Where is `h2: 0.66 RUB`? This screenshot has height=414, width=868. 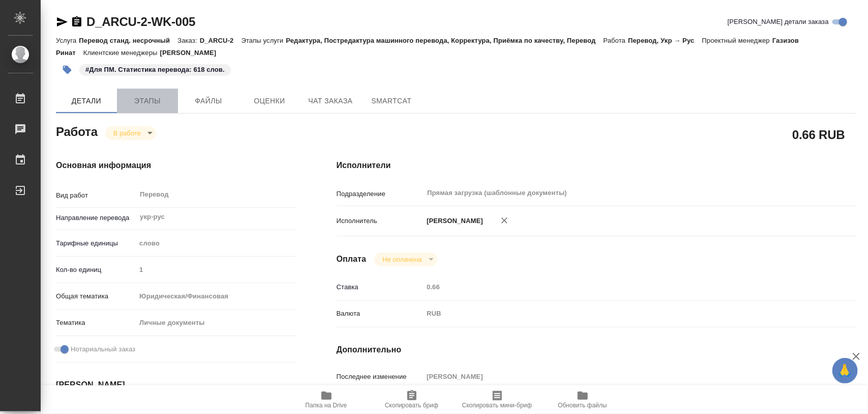 h2: 0.66 RUB is located at coordinates (819, 134).